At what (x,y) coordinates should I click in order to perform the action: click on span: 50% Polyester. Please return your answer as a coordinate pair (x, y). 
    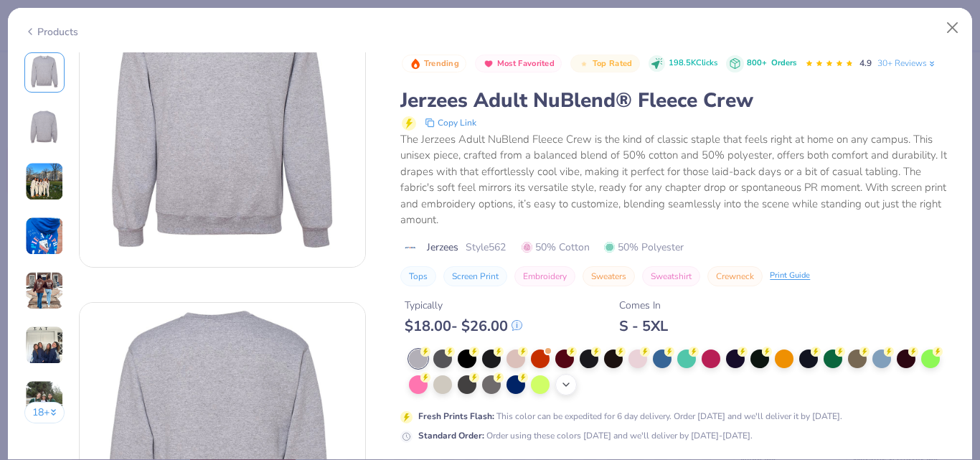
    Looking at the image, I should click on (643, 246).